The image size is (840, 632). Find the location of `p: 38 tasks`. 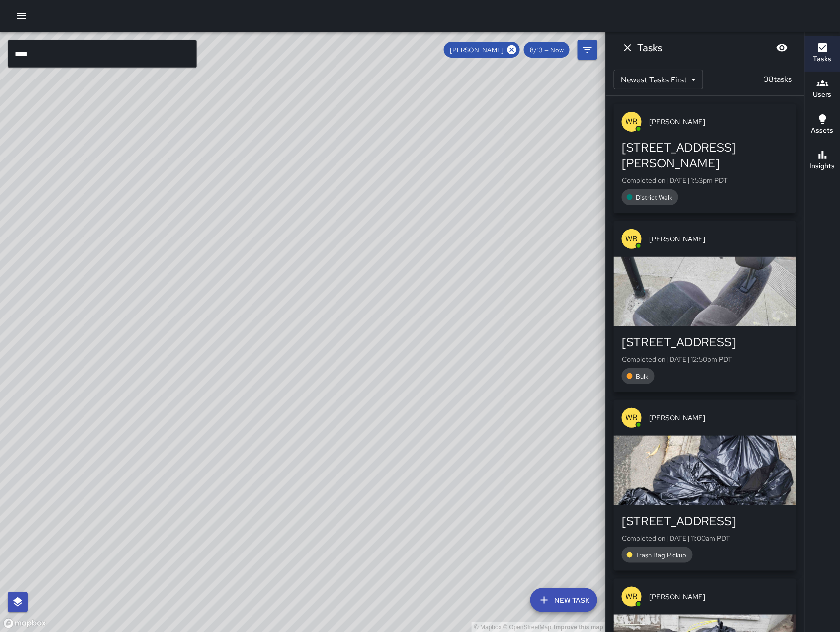

p: 38 tasks is located at coordinates (778, 80).